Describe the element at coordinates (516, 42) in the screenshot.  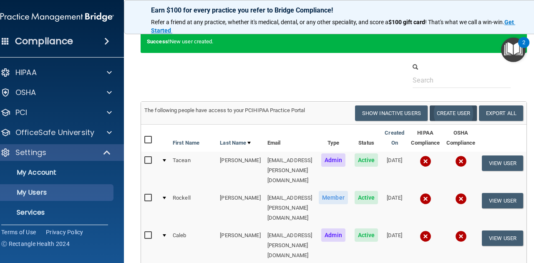
I see `button: Close` at that location.